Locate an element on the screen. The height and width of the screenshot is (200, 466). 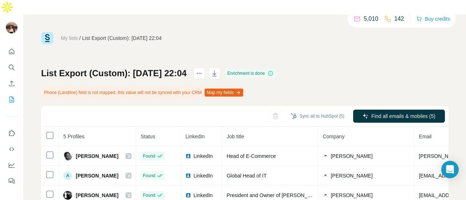
button: Find all emails & mobiles (5) is located at coordinates (399, 116).